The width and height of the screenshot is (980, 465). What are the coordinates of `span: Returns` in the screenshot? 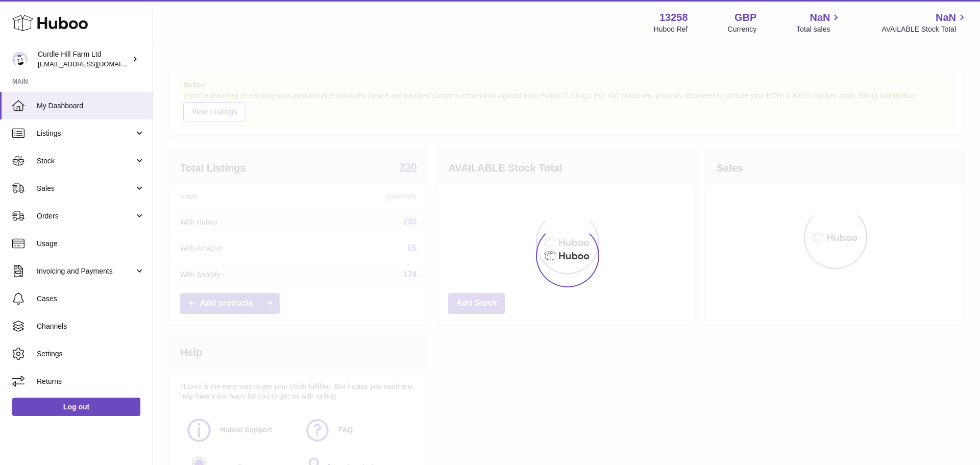 It's located at (91, 381).